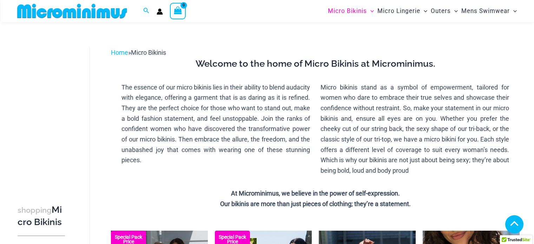 Image resolution: width=534 pixels, height=244 pixels. Describe the element at coordinates (34, 210) in the screenshot. I see `span: shopping` at that location.